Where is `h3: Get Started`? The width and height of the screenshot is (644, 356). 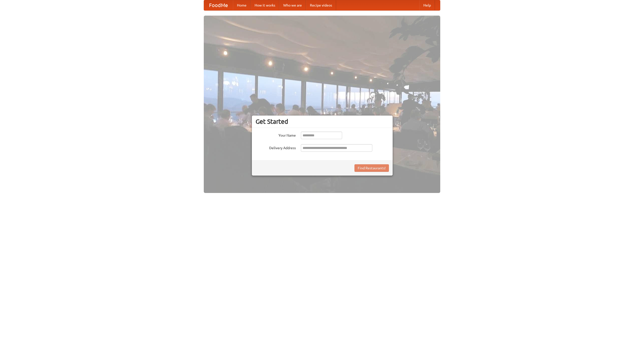 h3: Get Started is located at coordinates (322, 122).